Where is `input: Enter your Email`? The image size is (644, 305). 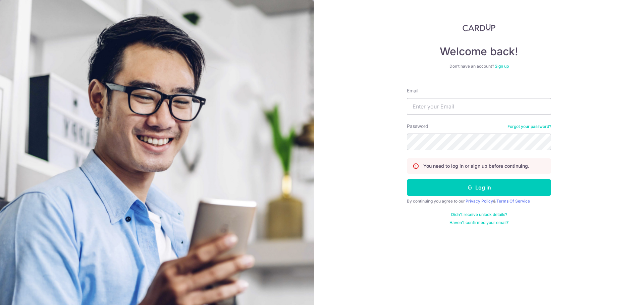 input: Enter your Email is located at coordinates (479, 106).